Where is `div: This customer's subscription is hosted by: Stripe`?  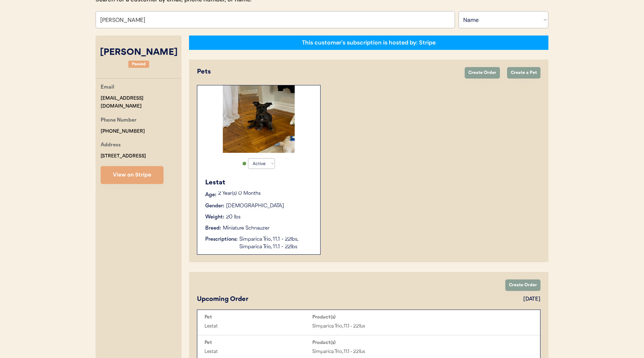
div: This customer's subscription is hosted by: Stripe is located at coordinates (369, 43).